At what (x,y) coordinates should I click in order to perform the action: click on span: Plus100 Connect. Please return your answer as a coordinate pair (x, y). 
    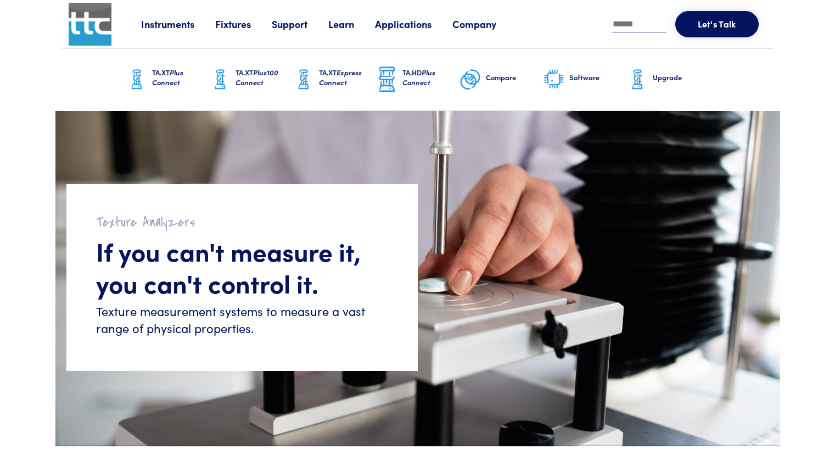
    Looking at the image, I should click on (257, 77).